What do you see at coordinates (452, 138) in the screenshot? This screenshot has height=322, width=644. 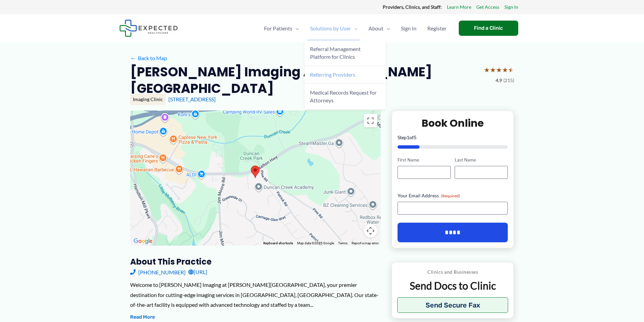 I see `p: Step of` at bounding box center [452, 138].